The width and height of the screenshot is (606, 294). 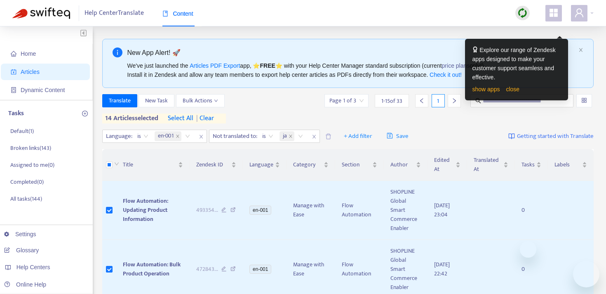 What do you see at coordinates (456, 66) in the screenshot?
I see `a: price plans` at bounding box center [456, 66].